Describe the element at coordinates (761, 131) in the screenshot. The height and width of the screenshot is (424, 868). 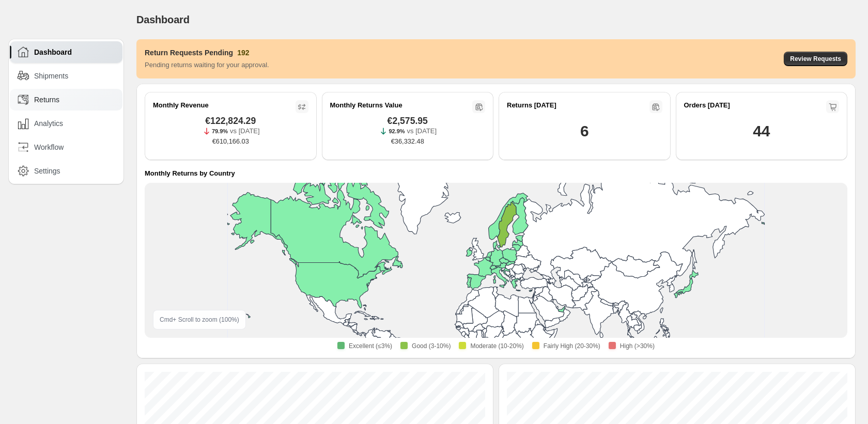
I see `h1: 44` at that location.